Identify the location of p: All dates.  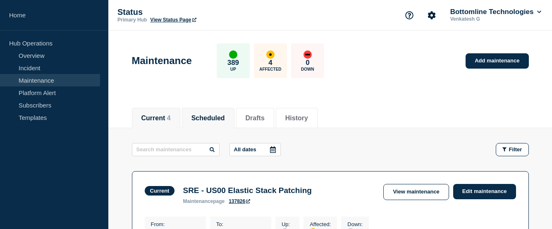
(245, 149).